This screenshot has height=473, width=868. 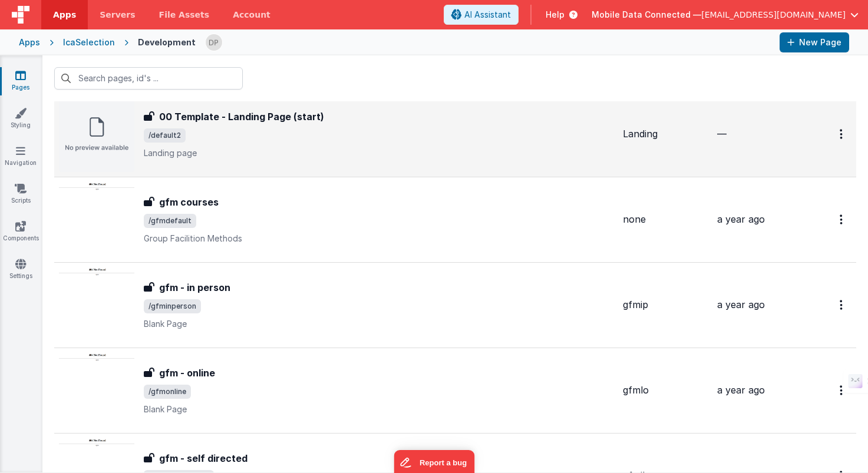 What do you see at coordinates (185, 14) in the screenshot?
I see `span: File Assets` at bounding box center [185, 14].